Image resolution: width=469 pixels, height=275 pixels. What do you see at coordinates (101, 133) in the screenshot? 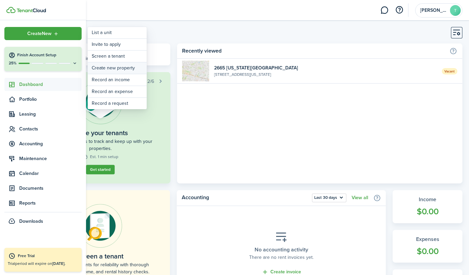
I see `widget-step-title: Invite your tenants` at bounding box center [101, 133].